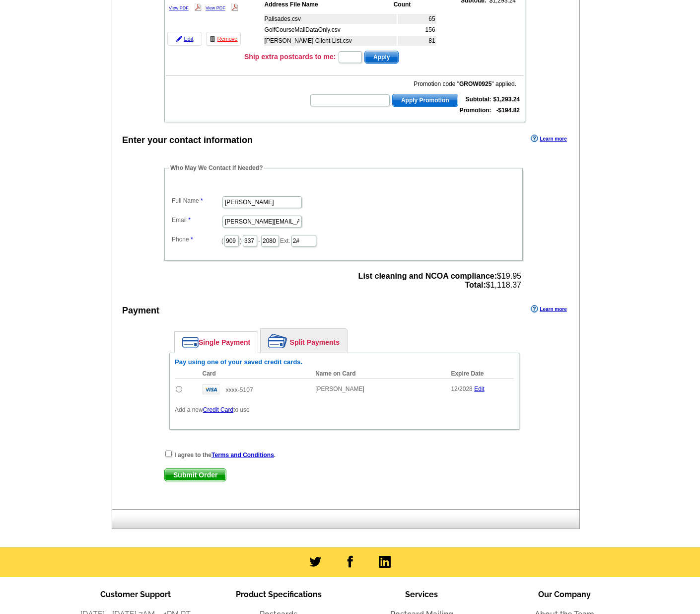 The image size is (700, 614). Describe the element at coordinates (195, 475) in the screenshot. I see `span: Submit Order` at that location.